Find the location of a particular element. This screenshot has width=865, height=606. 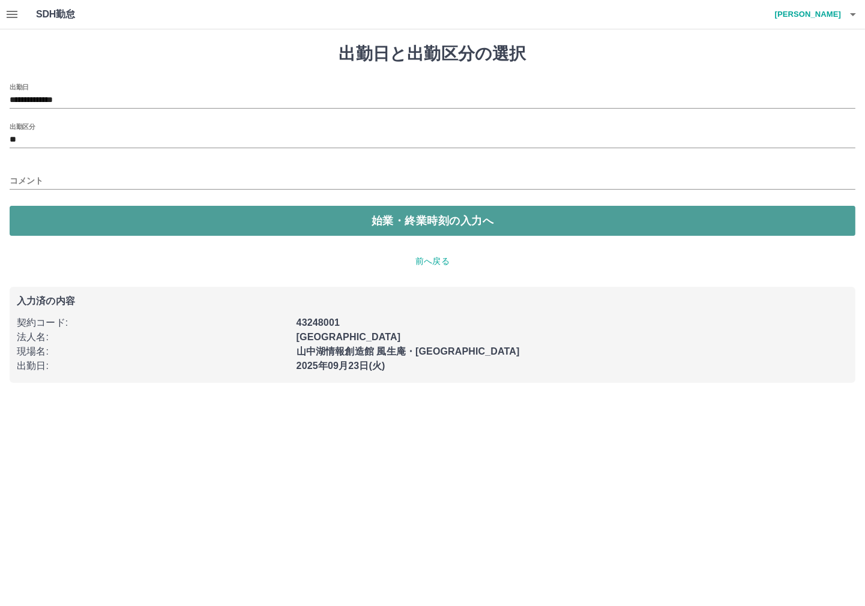

label: 出勤日 is located at coordinates (19, 86).